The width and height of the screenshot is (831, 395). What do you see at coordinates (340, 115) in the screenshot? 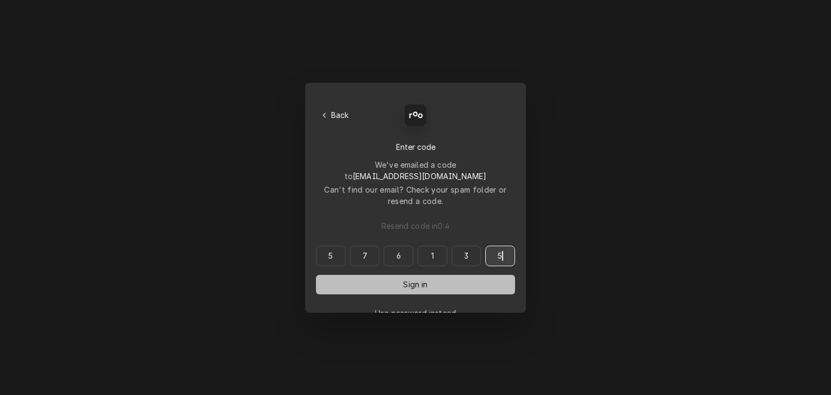
I see `span: Back` at bounding box center [340, 115].